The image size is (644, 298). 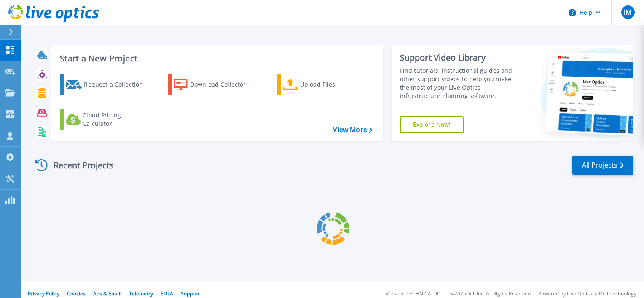 What do you see at coordinates (215, 84) in the screenshot?
I see `a: Download Collector` at bounding box center [215, 84].